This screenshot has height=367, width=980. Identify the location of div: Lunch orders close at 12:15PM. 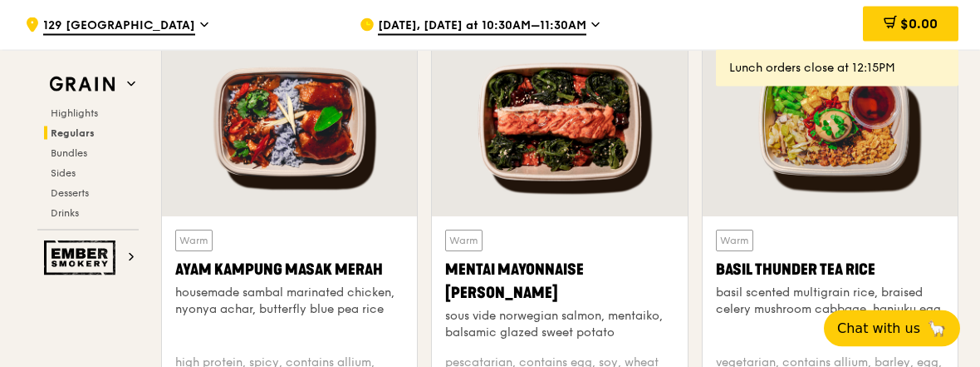
(838, 68).